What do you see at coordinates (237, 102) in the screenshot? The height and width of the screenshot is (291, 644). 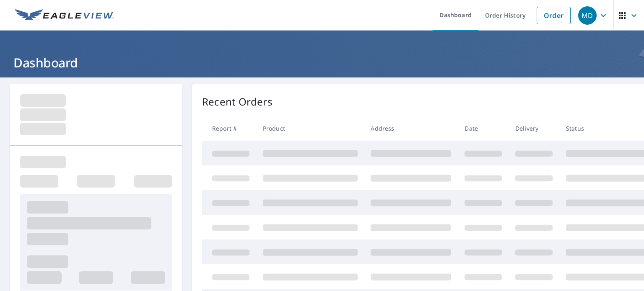 I see `p: Recent Orders` at bounding box center [237, 102].